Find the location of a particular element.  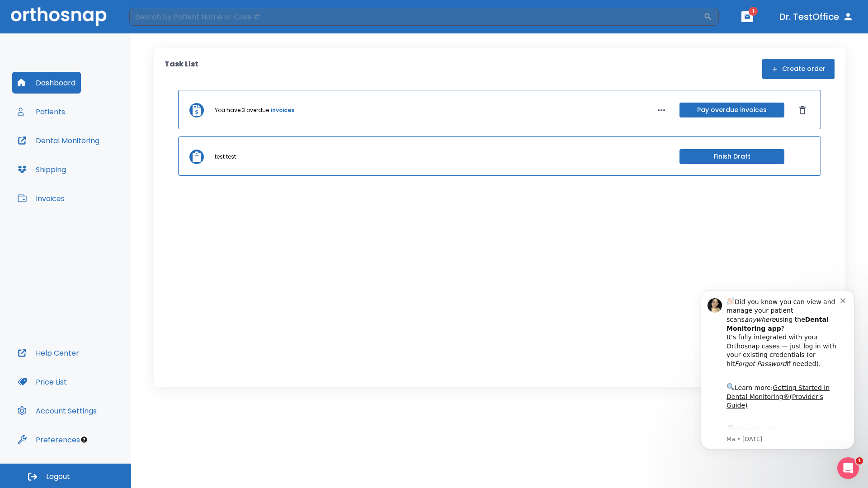

button: Preferences is located at coordinates (49, 440).